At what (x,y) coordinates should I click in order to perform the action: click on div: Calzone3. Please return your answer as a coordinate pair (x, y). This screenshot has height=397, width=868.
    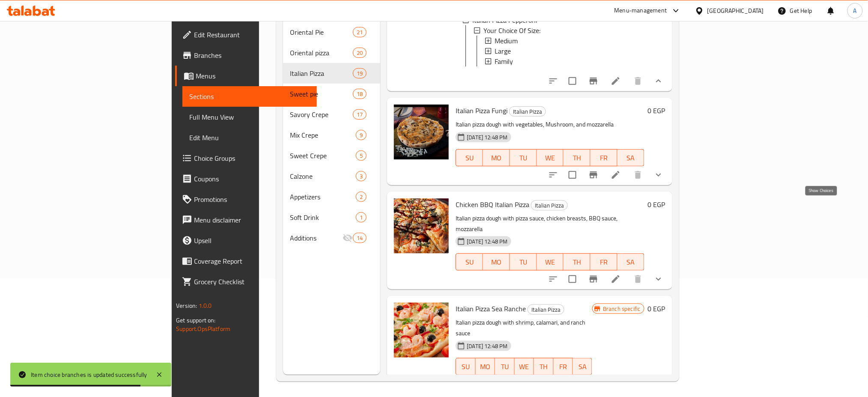
    Looking at the image, I should click on (331, 176).